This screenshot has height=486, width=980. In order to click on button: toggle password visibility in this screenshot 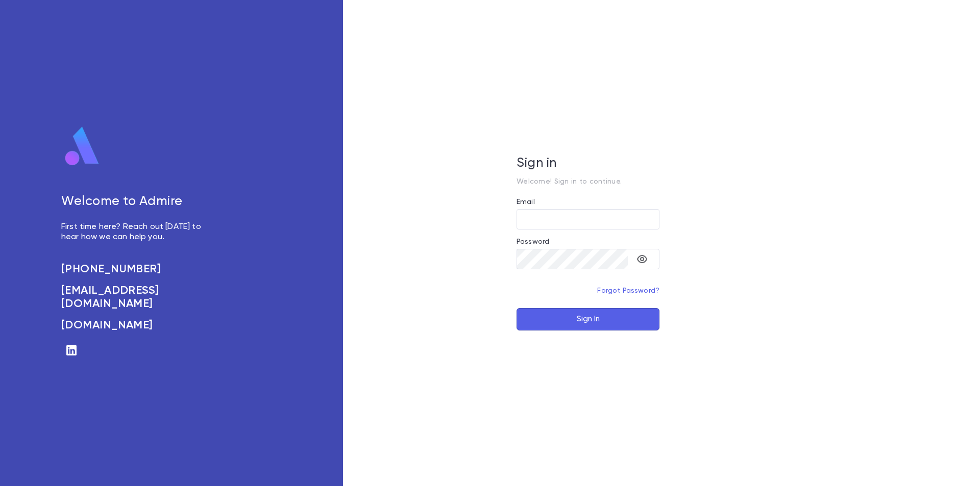, I will do `click(642, 259)`.